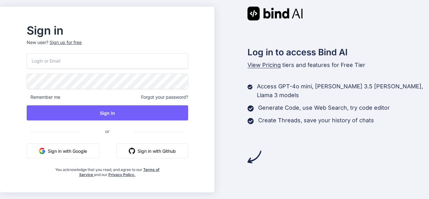  What do you see at coordinates (107, 46) in the screenshot?
I see `p: New user?` at bounding box center [107, 46].